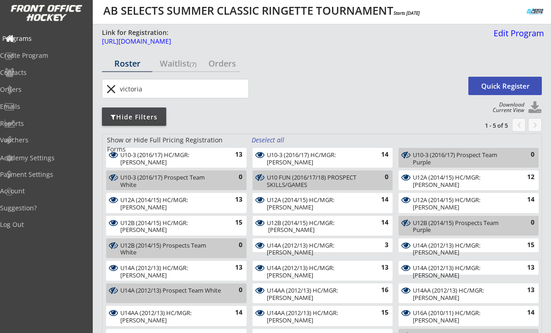  I want to click on div: U12A (2014/15) HC/MGR: Teena Feuchuk, so click(464, 204).